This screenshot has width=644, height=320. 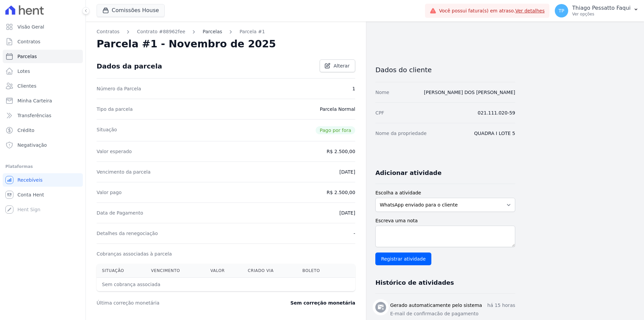 I want to click on span: Alterar, so click(x=342, y=66).